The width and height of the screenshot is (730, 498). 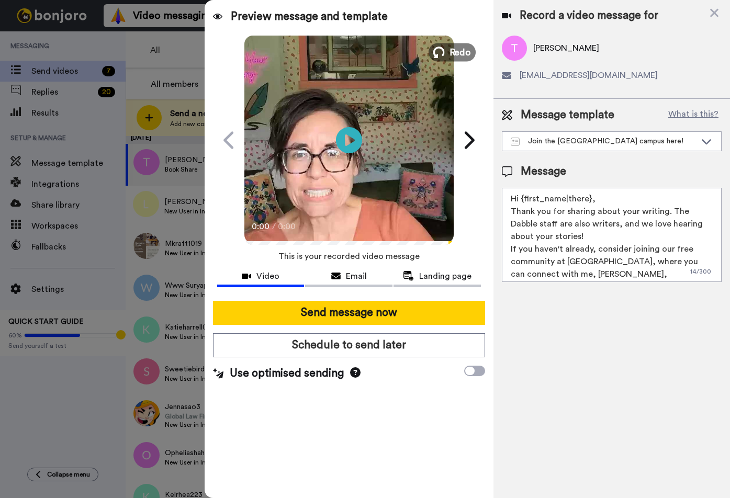 What do you see at coordinates (515, 142) in the screenshot?
I see `img: Message-temps.svg` at bounding box center [515, 142].